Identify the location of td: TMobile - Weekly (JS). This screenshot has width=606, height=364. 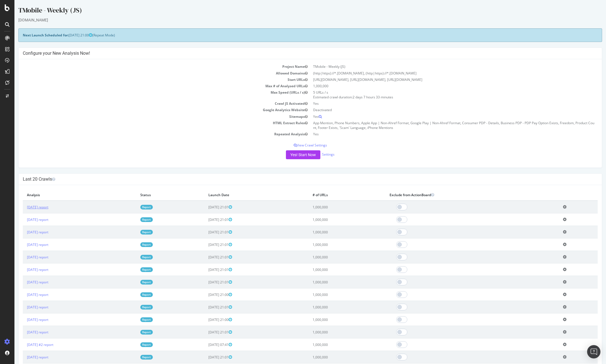
(440, 66).